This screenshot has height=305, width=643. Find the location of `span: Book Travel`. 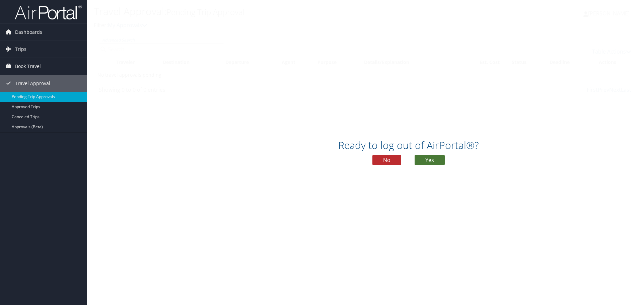

span: Book Travel is located at coordinates (28, 66).